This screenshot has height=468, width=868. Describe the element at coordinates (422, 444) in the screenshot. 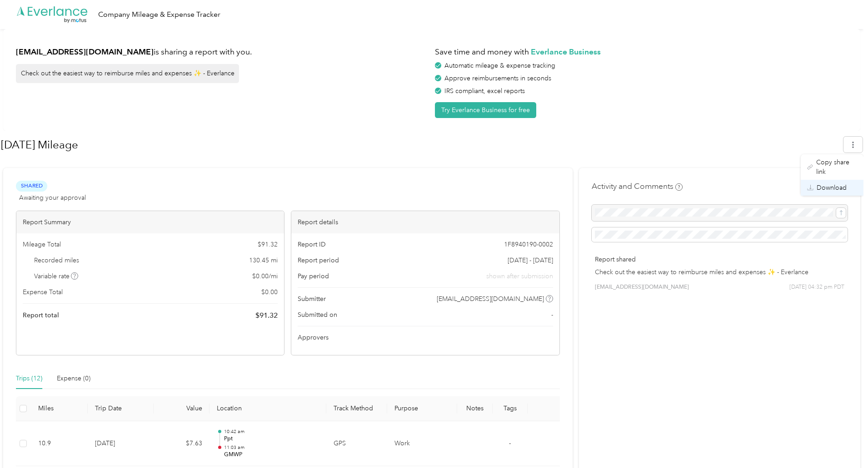

I see `td: Work` at that location.